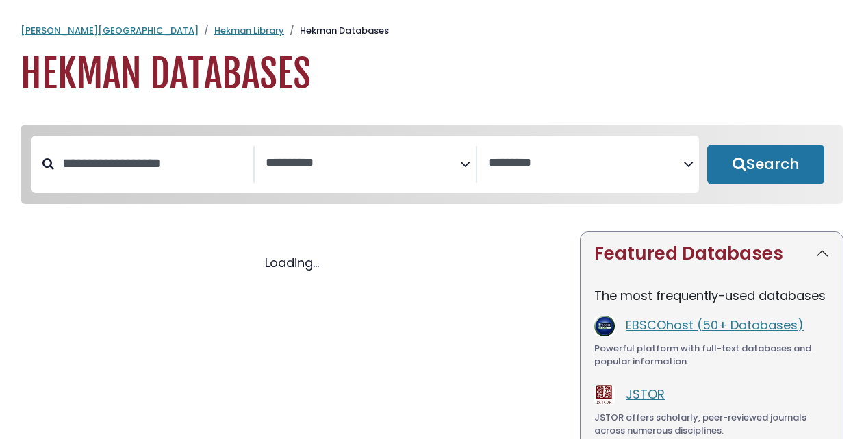  Describe the element at coordinates (765, 164) in the screenshot. I see `button: Submit for Search Results` at that location.